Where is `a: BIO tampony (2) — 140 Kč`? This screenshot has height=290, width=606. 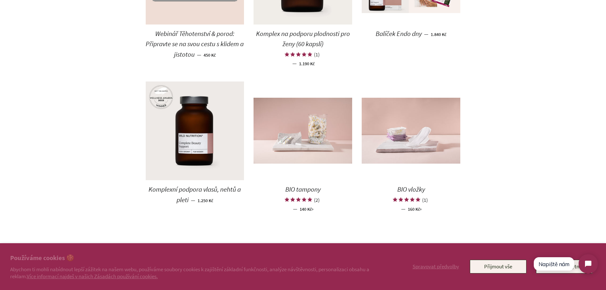 a: BIO tampony (2) — 140 Kč is located at coordinates (303, 199).